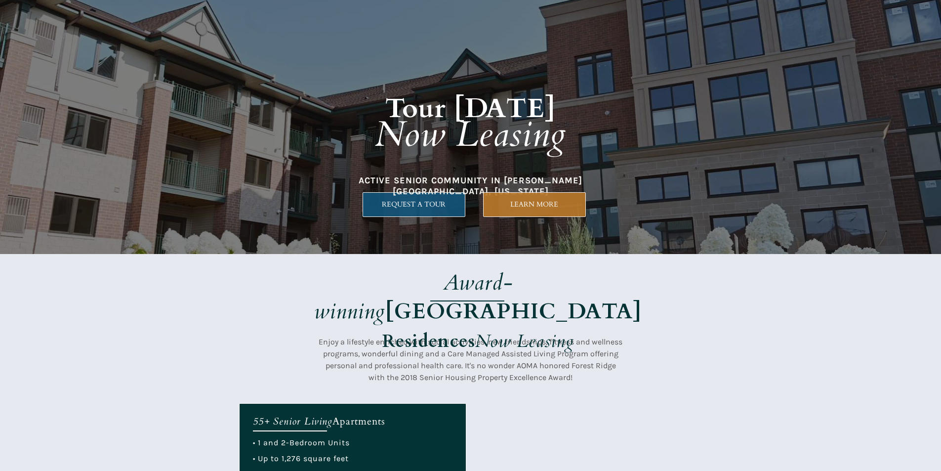 This screenshot has width=941, height=471. I want to click on span: REQUEST A TOUR, so click(414, 204).